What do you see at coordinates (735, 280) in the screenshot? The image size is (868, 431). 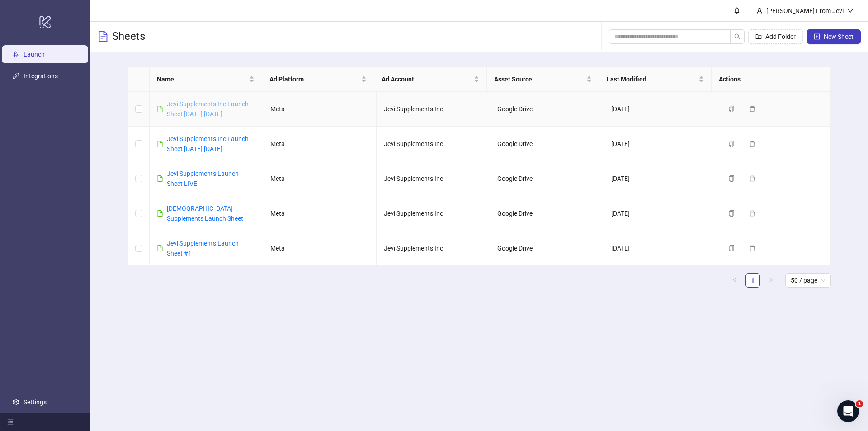 I see `li: Previous Page` at bounding box center [735, 280].